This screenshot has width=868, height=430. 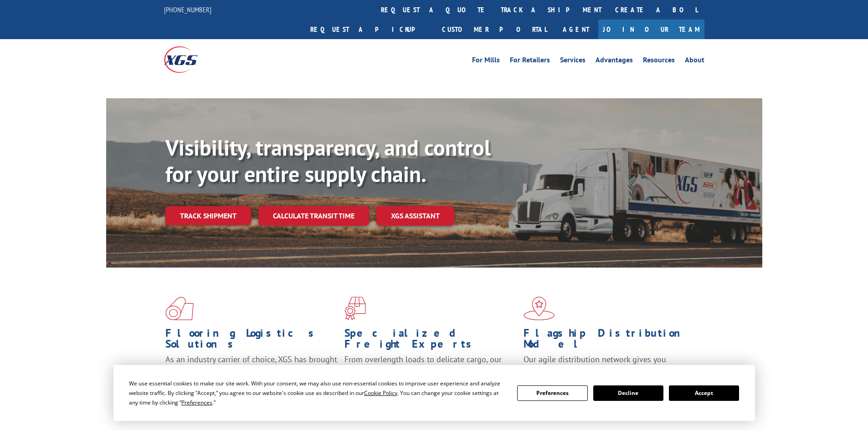 What do you see at coordinates (369, 29) in the screenshot?
I see `a: Request a pickup` at bounding box center [369, 29].